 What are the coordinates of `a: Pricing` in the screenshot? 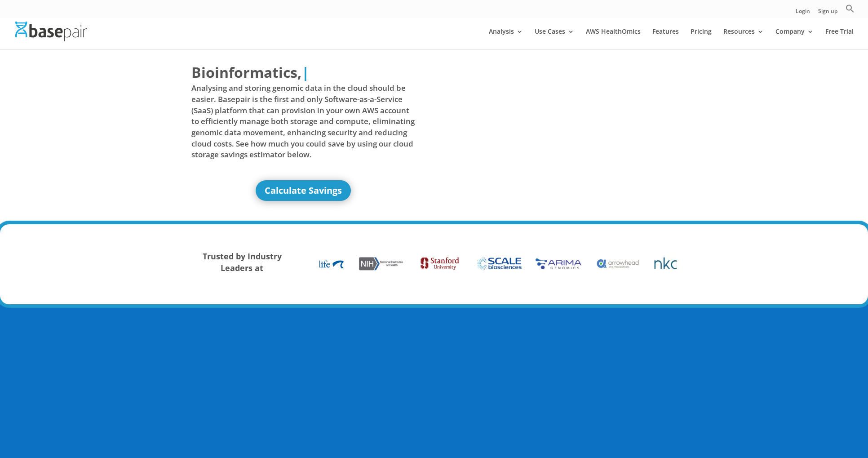 It's located at (700, 38).